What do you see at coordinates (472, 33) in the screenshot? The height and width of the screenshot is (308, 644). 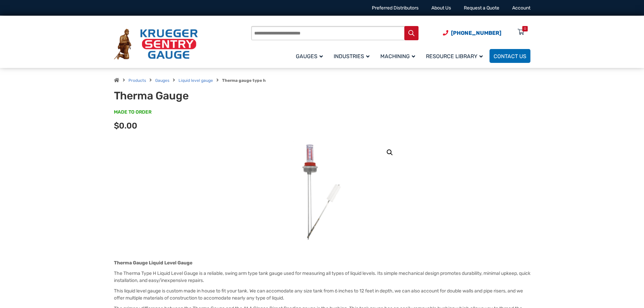 I see `a: Phone Number (920) 434-8860` at bounding box center [472, 33].